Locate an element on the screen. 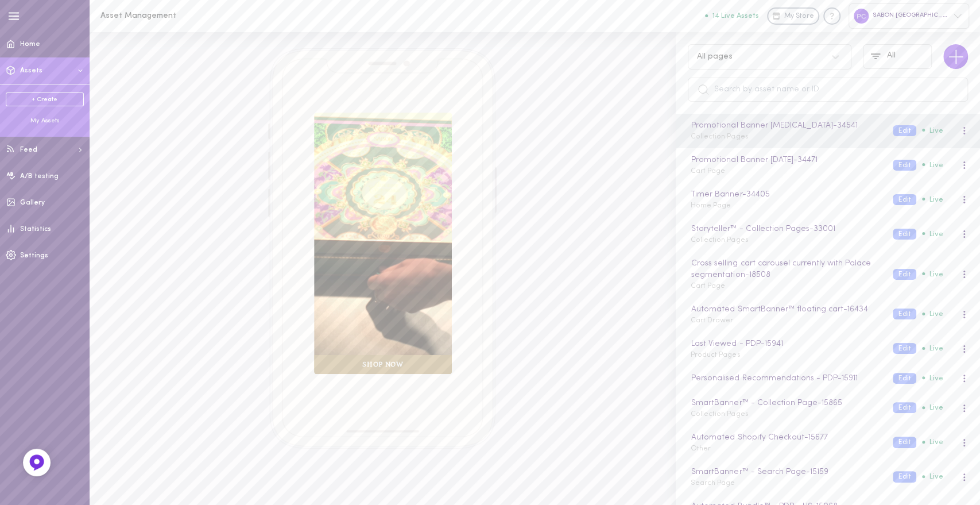  button: All is located at coordinates (897, 56).